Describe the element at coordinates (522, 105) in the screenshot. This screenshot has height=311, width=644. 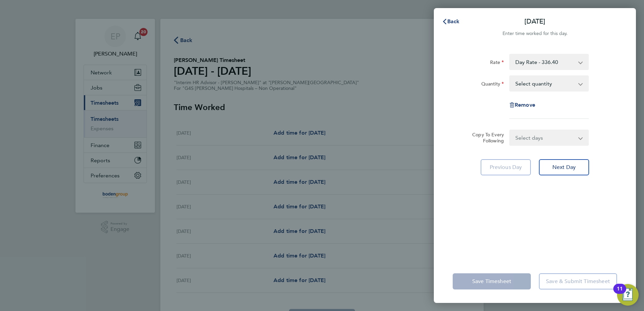
I see `button: Remove` at that location.